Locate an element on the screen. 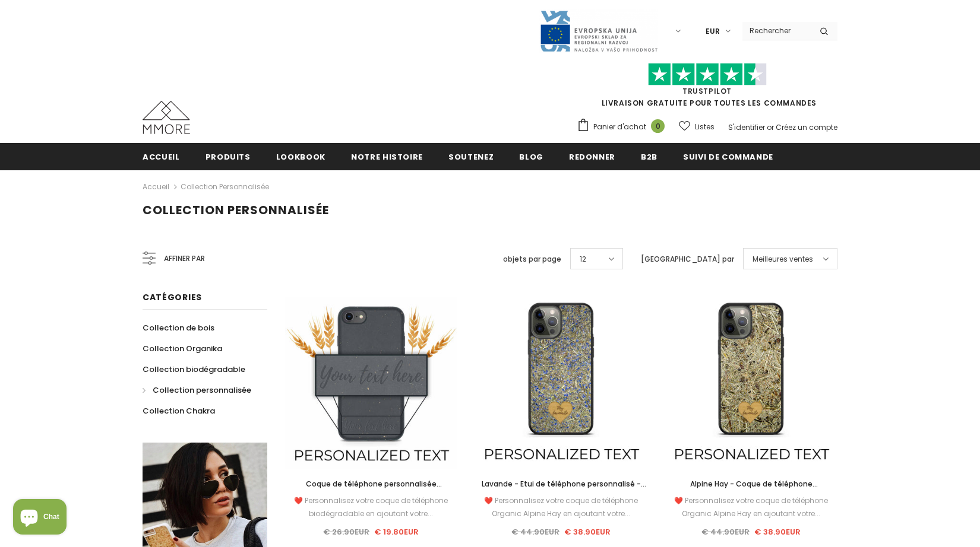  a: Listes is located at coordinates (696, 126).